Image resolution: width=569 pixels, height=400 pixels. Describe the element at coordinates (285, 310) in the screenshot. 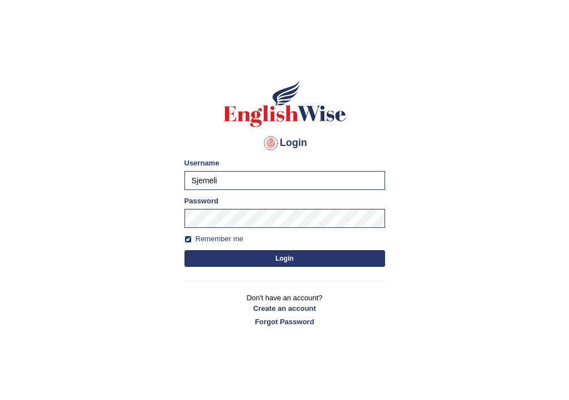

I see `p: Don't have an account?` at that location.